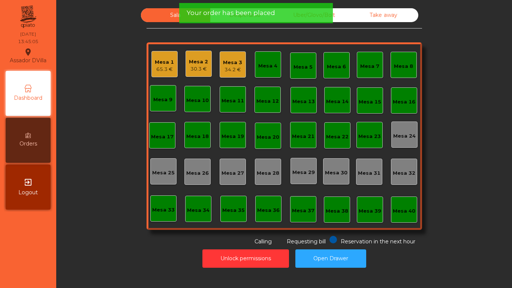 The image size is (512, 288). What do you see at coordinates (303, 210) in the screenshot?
I see `div: Mesa 37` at bounding box center [303, 210].